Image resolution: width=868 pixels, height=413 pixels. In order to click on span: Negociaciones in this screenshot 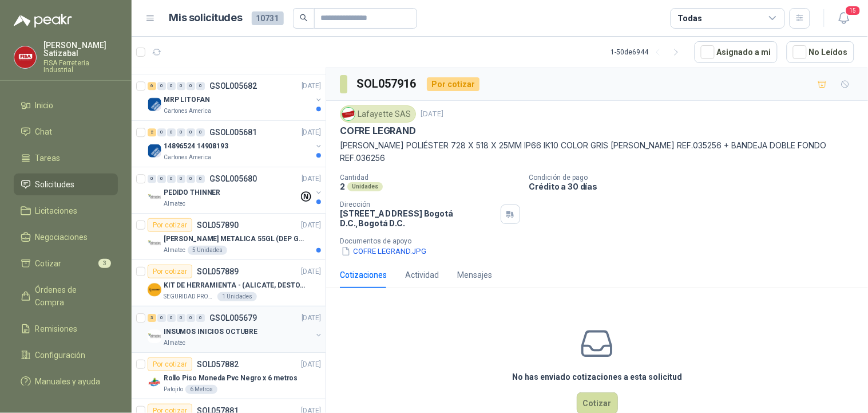, I will do `click(62, 237)`.